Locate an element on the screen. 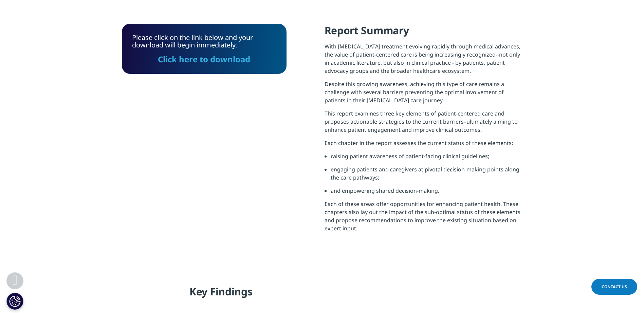  p: Each of these areas offer opportunities for enhancing patient health. These chapters also lay out... is located at coordinates (423, 219).